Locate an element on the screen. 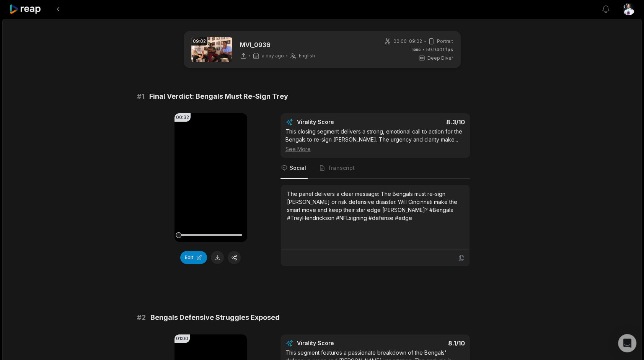 The width and height of the screenshot is (644, 360). span: # 2 is located at coordinates (141, 318).